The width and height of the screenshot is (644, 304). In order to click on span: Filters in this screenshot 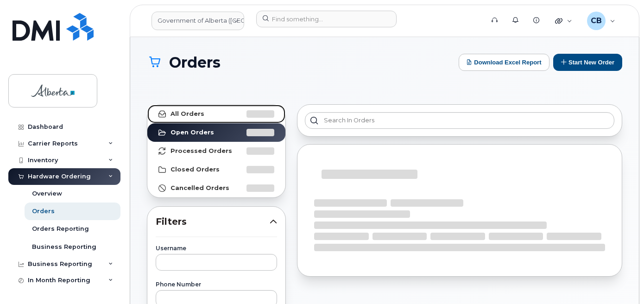, I will do `click(212, 221)`.